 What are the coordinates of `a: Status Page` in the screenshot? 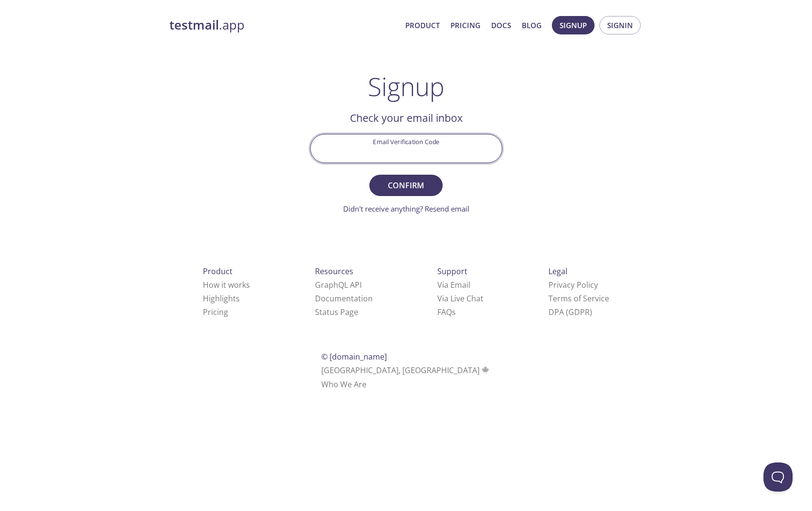 It's located at (336, 312).